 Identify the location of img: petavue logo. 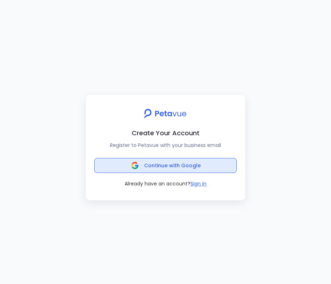
(165, 113).